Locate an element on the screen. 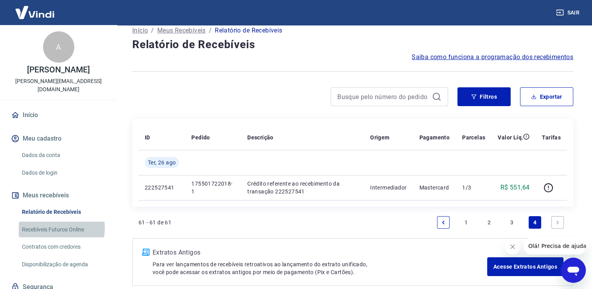  div: A is located at coordinates (59, 47).